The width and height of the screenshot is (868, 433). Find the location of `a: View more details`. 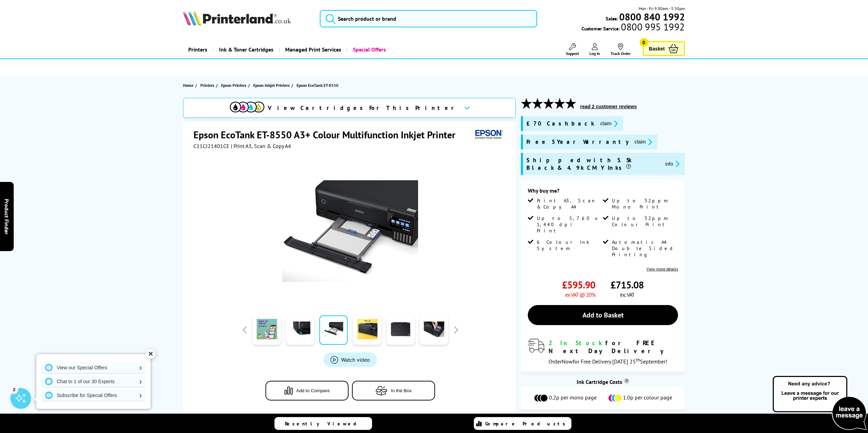

a: View more details is located at coordinates (662, 269).